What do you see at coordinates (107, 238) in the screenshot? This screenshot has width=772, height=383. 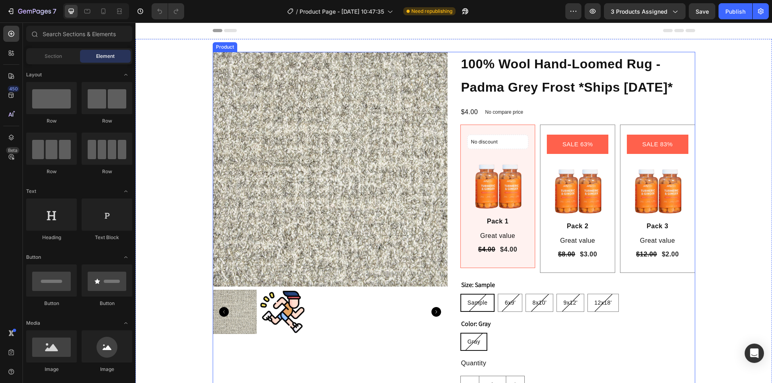 I see `div: Text Block` at bounding box center [107, 238].